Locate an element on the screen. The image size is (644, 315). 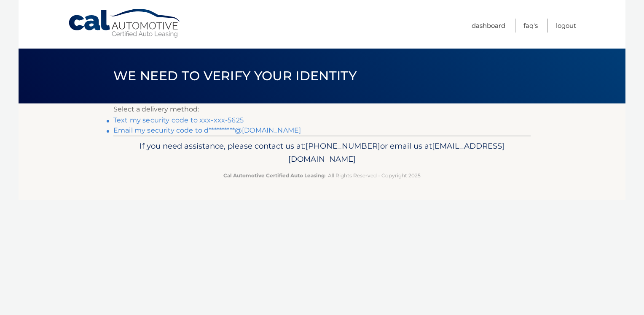
span: We need to verify your identity is located at coordinates (235, 75).